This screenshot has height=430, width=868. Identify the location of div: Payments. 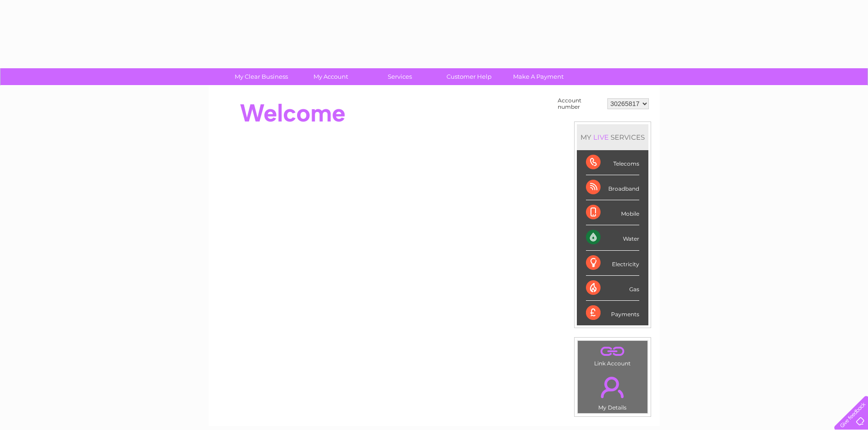
(613, 314).